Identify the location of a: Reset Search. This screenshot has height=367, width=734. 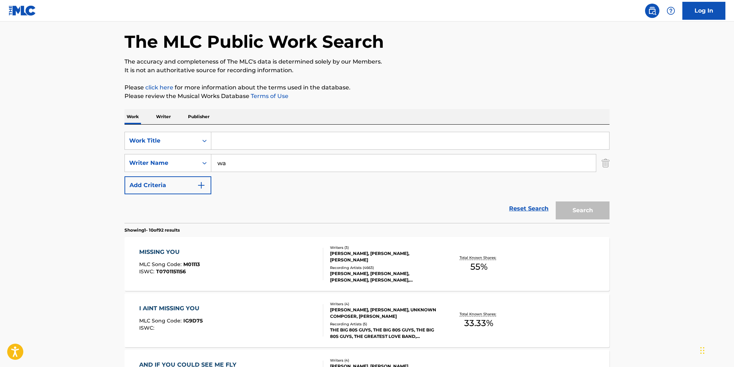
(529, 209).